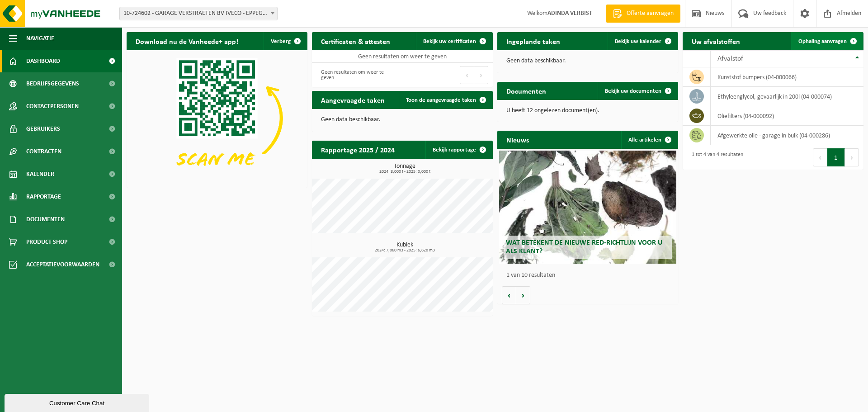 The height and width of the screenshot is (412, 868). Describe the element at coordinates (43, 129) in the screenshot. I see `span: Gebruikers` at that location.